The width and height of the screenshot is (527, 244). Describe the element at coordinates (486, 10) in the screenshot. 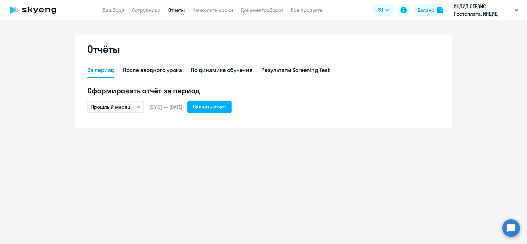

I see `button: ИНДИД СЕРВИС Постоплата, ИНДИД СЕРВИС, ООО` at that location.